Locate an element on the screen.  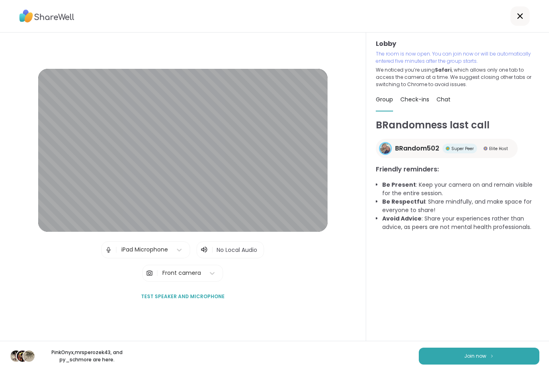
p: We noticed you’re using , which allows only one tab to access the camera at a time. We suggest cl... is located at coordinates (457, 77).